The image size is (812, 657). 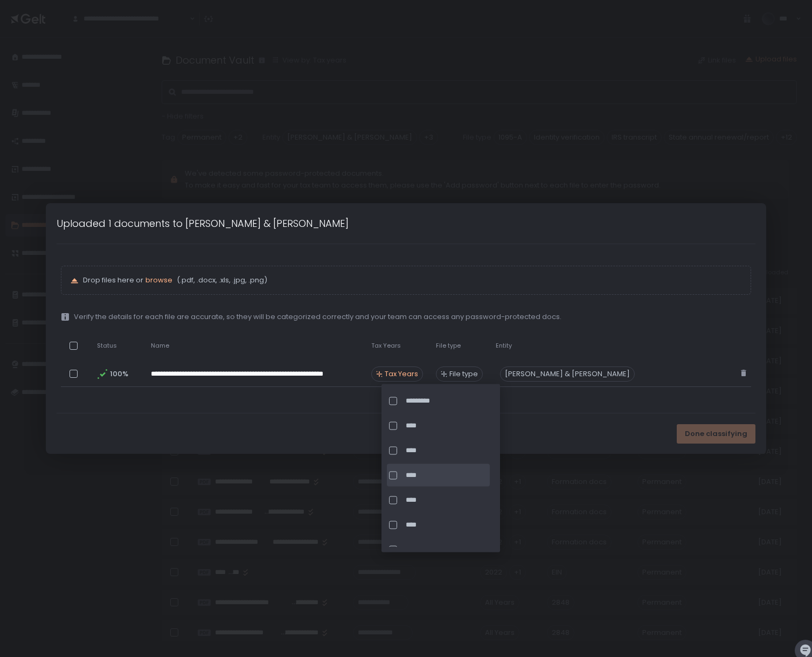 I want to click on p: Drop files here or, so click(x=412, y=280).